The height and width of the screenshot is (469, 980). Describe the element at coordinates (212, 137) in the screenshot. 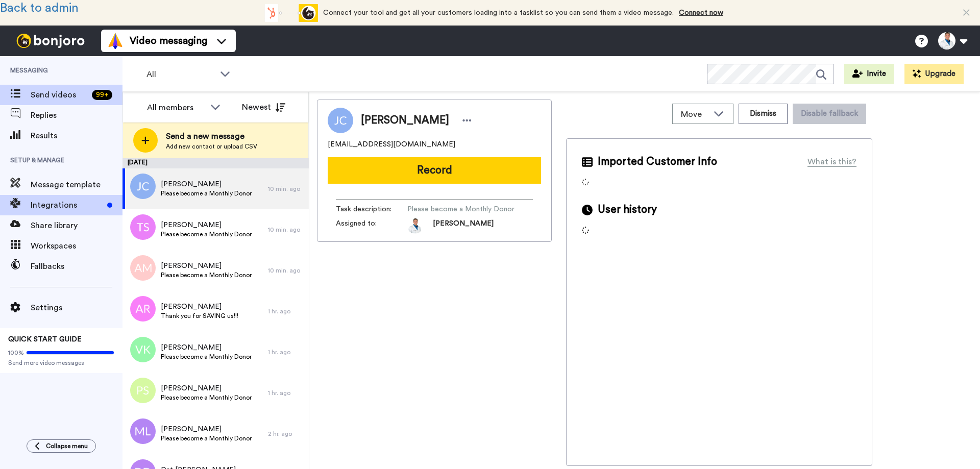

I see `span: Send a new message` at that location.